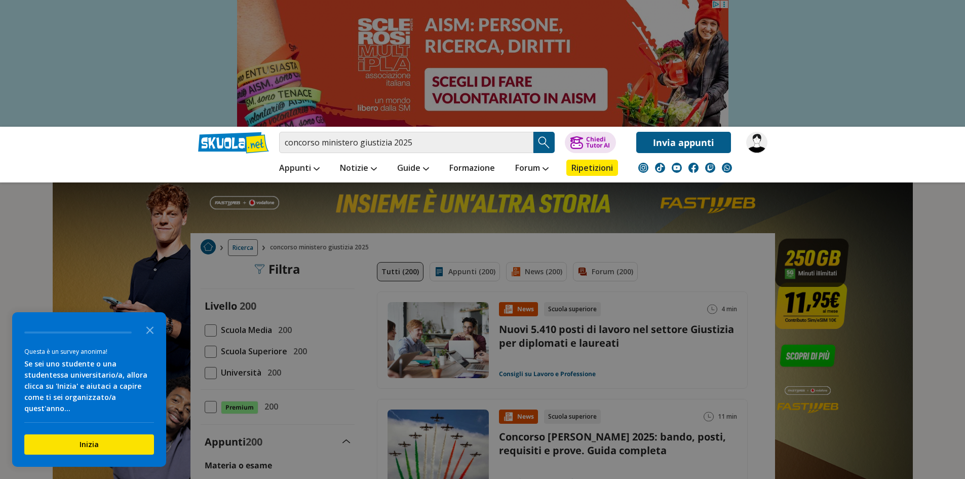 The width and height of the screenshot is (965, 479). What do you see at coordinates (694, 168) in the screenshot?
I see `img: facebook` at bounding box center [694, 168].